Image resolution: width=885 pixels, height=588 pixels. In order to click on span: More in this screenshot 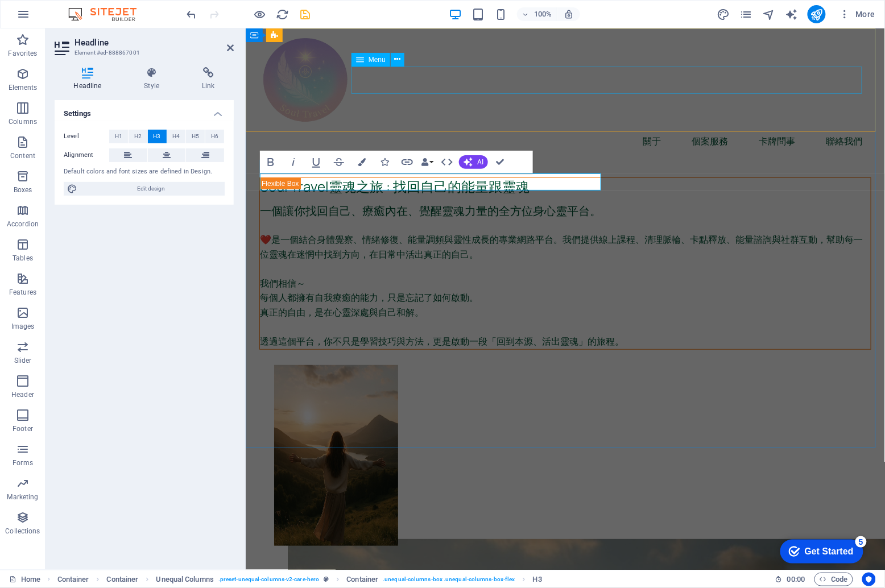, I will do `click(857, 14)`.